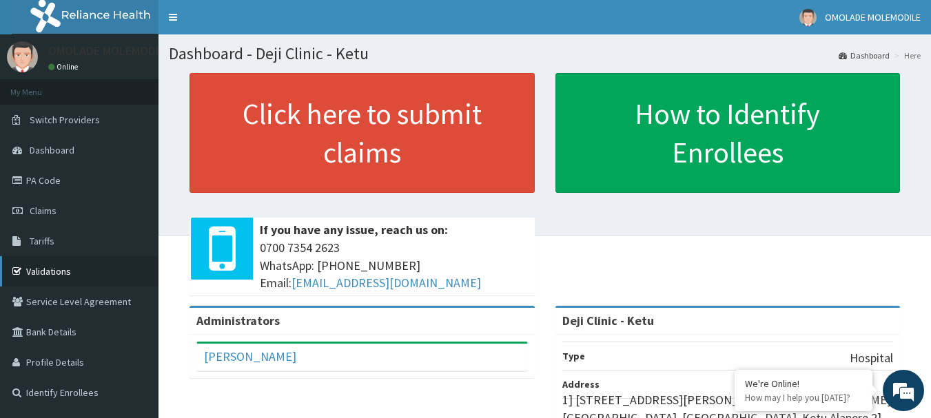 The width and height of the screenshot is (931, 418). What do you see at coordinates (152, 86) in the screenshot?
I see `div: Chat with us now` at bounding box center [152, 86].